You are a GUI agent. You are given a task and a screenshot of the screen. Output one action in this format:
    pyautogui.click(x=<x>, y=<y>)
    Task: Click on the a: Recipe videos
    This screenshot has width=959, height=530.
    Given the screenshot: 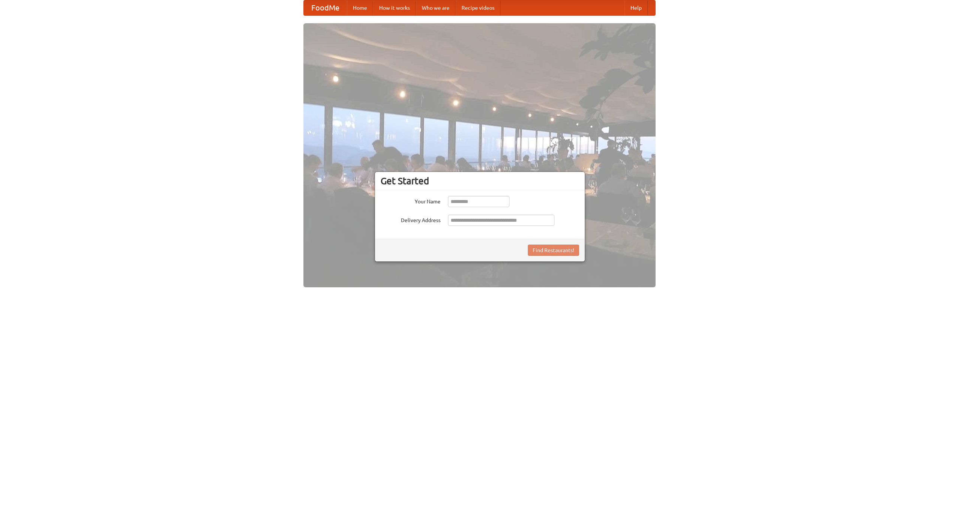 What is the action you would take?
    pyautogui.click(x=478, y=8)
    